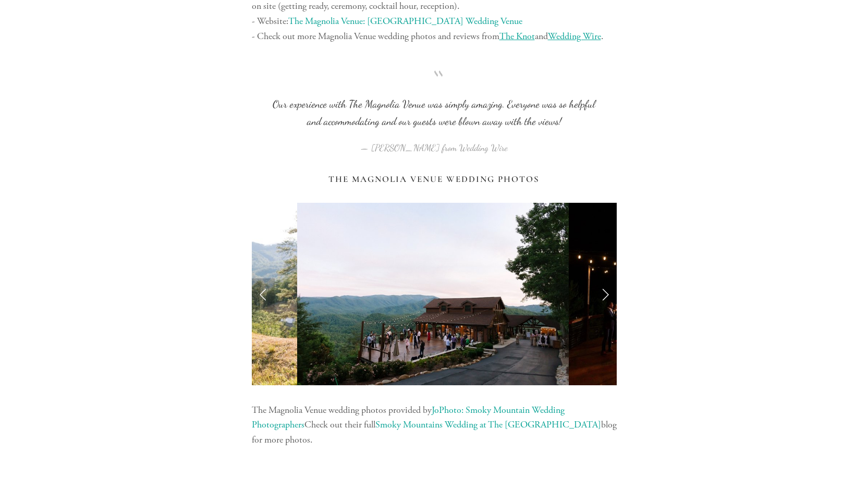  I want to click on blockquote: Our experience with The Magnolia Venue was simply amazing. Everyone was so helpful and accommodat..., so click(434, 105).